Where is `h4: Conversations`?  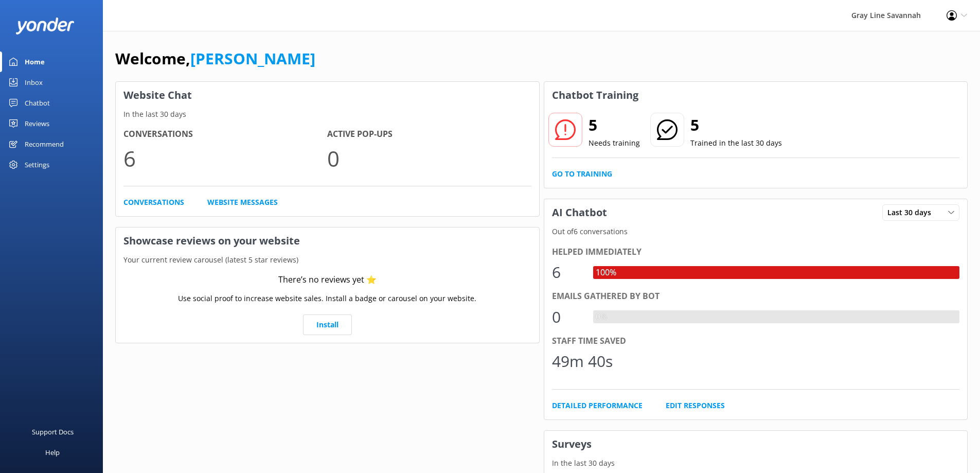
h4: Conversations is located at coordinates (226, 134).